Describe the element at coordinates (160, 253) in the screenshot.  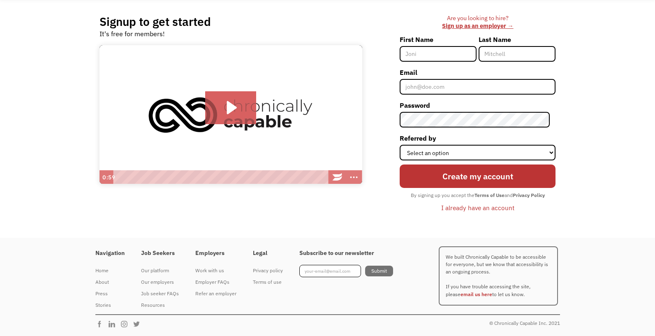
I see `h4: Job Seekers` at that location.